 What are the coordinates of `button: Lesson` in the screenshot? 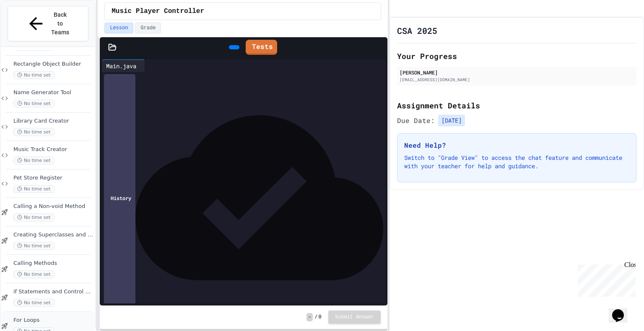 It's located at (119, 28).